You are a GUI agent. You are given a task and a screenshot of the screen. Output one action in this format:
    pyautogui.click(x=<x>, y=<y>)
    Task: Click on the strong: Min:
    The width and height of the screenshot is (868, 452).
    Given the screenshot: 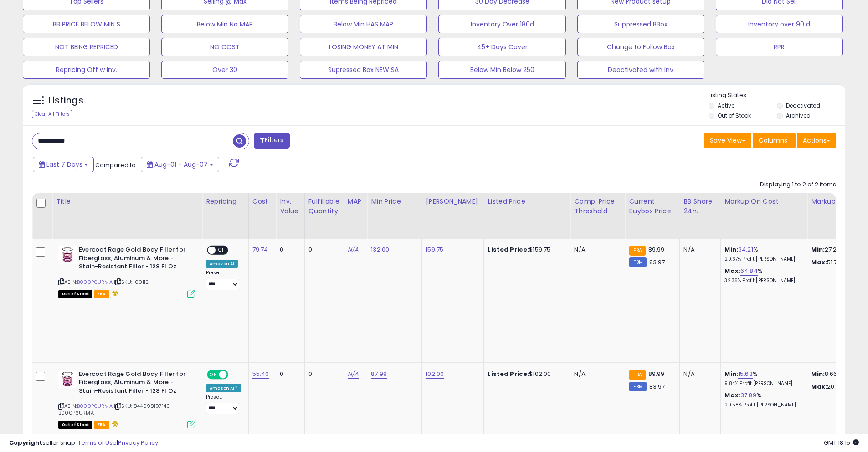 What is the action you would take?
    pyautogui.click(x=818, y=249)
    